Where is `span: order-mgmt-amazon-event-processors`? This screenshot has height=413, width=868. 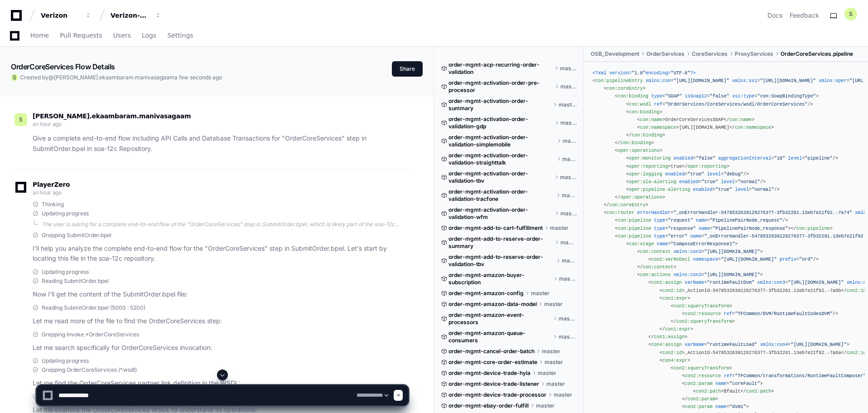
span: order-mgmt-amazon-event-processors is located at coordinates (499, 318).